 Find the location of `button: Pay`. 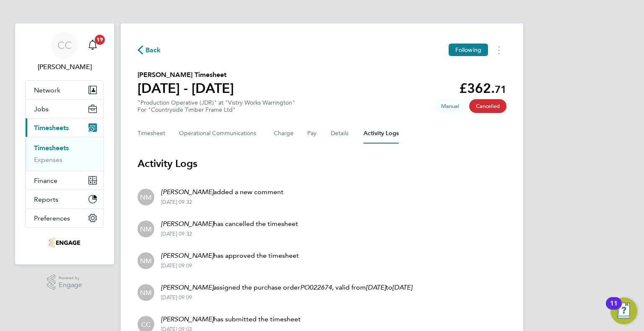

button: Pay is located at coordinates (313, 134).